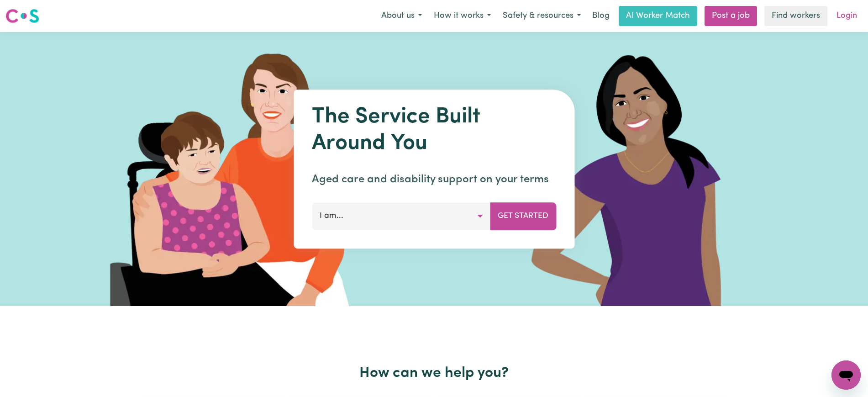  Describe the element at coordinates (433, 131) in the screenshot. I see `h1: The Service Built Around You` at that location.